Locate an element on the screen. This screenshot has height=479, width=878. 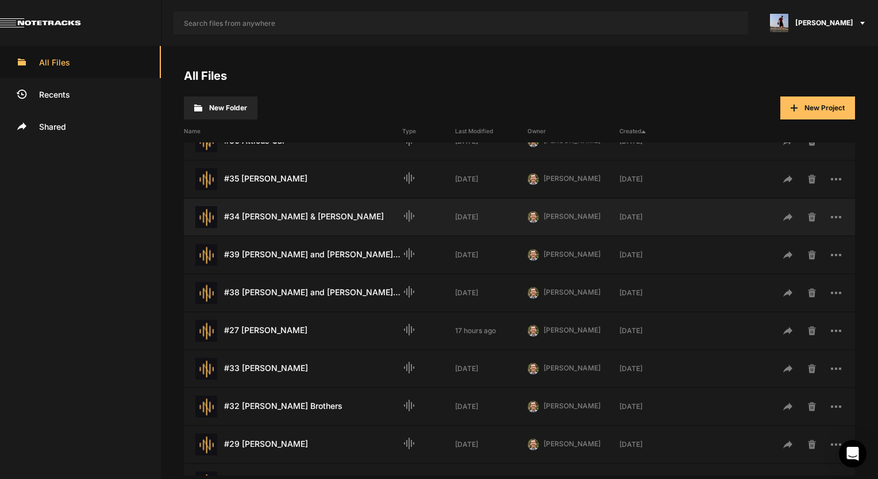
button: New Project is located at coordinates (818, 108).